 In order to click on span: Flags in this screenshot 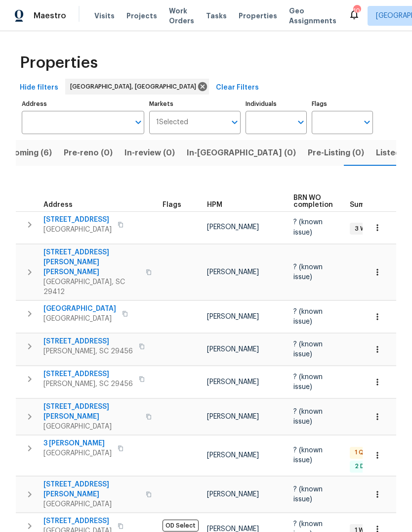, I will do `click(172, 205)`.